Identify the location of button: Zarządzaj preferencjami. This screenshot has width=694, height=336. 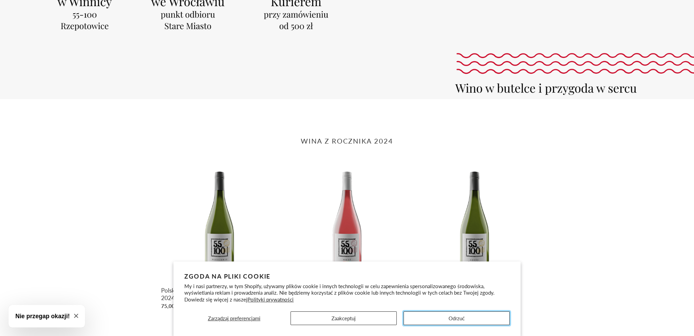
(234, 318).